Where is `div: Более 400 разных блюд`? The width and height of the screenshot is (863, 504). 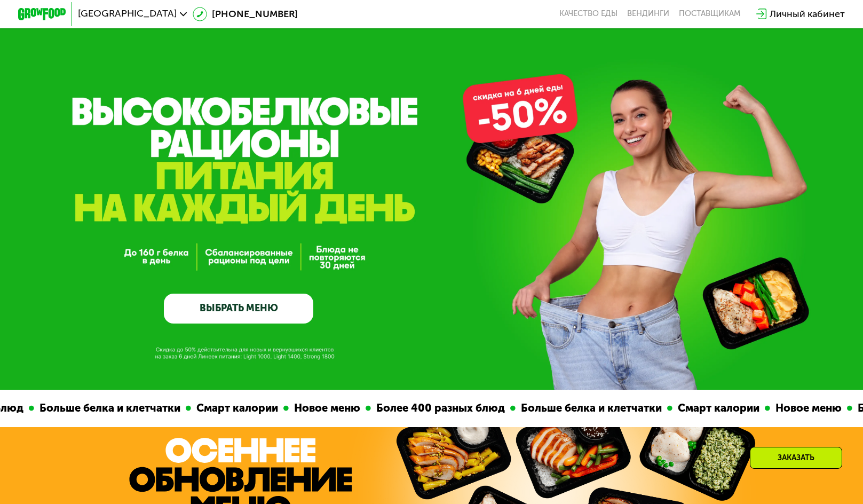
div: Более 400 разных блюд is located at coordinates (432, 408).